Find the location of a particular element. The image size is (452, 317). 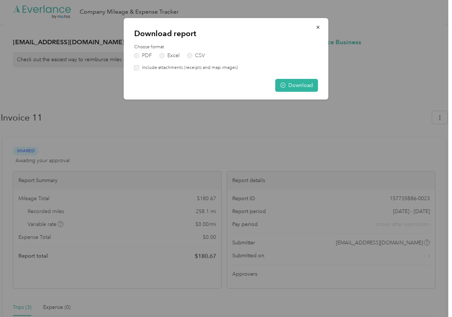

label: CSV is located at coordinates (196, 56).